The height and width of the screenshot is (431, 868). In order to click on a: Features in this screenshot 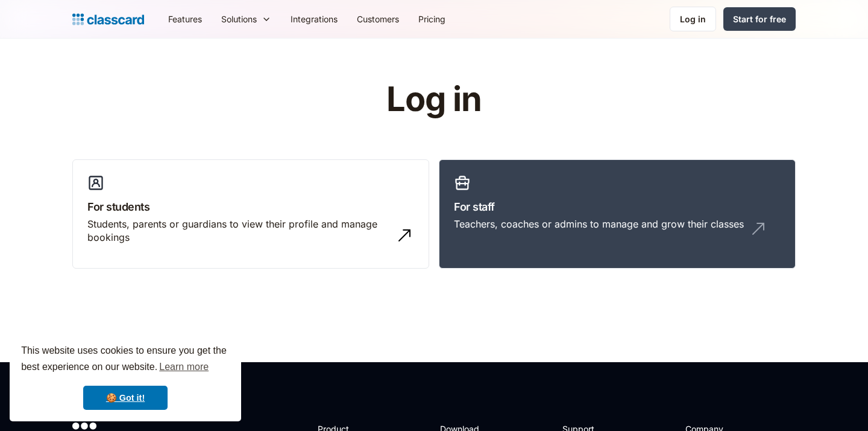, I will do `click(185, 19)`.